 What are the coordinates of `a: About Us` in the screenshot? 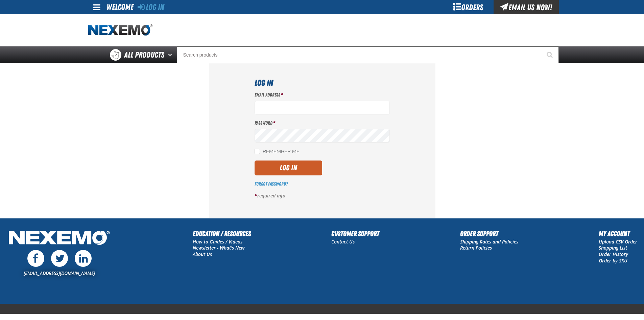 It's located at (202, 254).